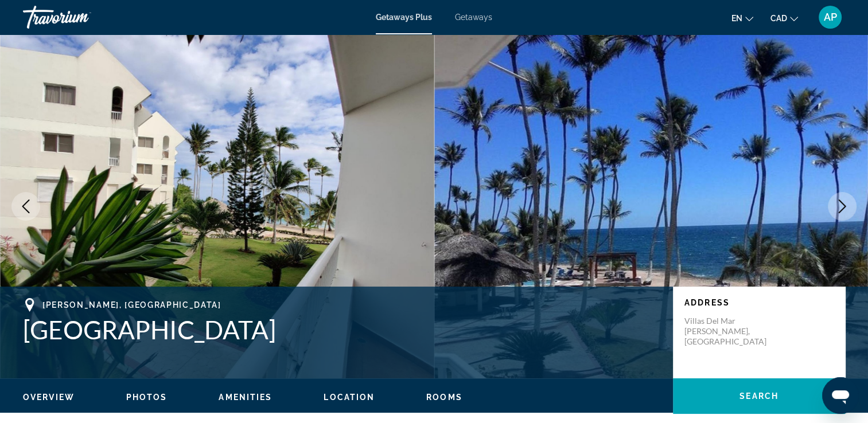 This screenshot has width=868, height=423. What do you see at coordinates (245, 397) in the screenshot?
I see `button: Amenities` at bounding box center [245, 397].